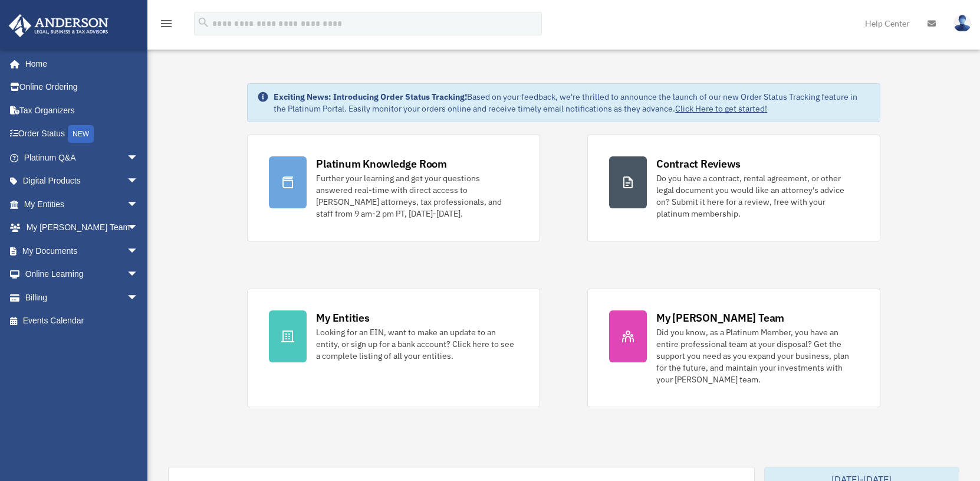 The height and width of the screenshot is (481, 980). Describe the element at coordinates (203, 22) in the screenshot. I see `i: search` at that location.